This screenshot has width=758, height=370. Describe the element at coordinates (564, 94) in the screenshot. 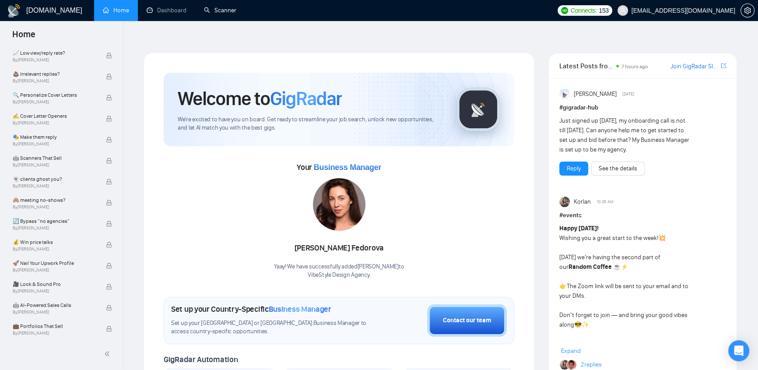

I see `img: Anisuzzaman Khan` at that location.